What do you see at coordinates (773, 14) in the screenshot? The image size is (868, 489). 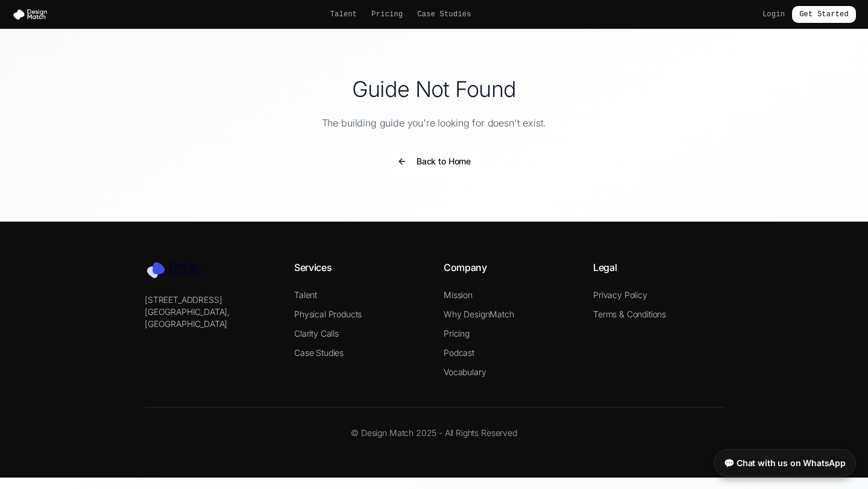 I see `a: Login` at bounding box center [773, 14].